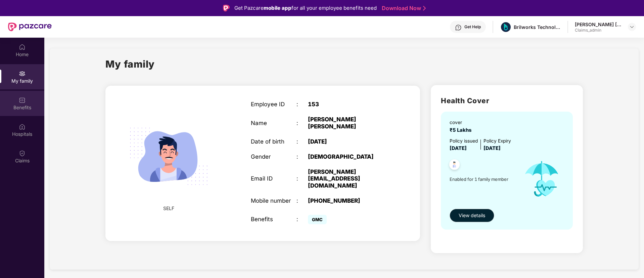 This screenshot has height=278, width=644. I want to click on img: download.jpg, so click(505, 27).